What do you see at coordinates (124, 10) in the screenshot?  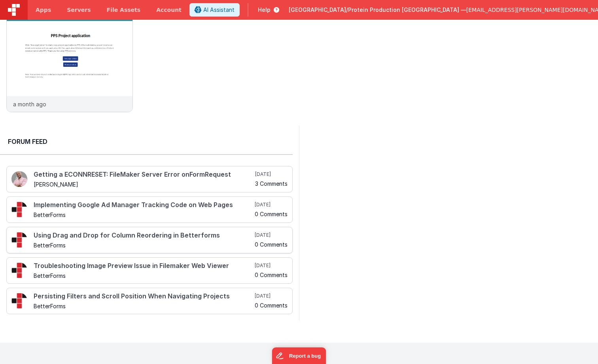 I see `span: File Assets` at bounding box center [124, 10].